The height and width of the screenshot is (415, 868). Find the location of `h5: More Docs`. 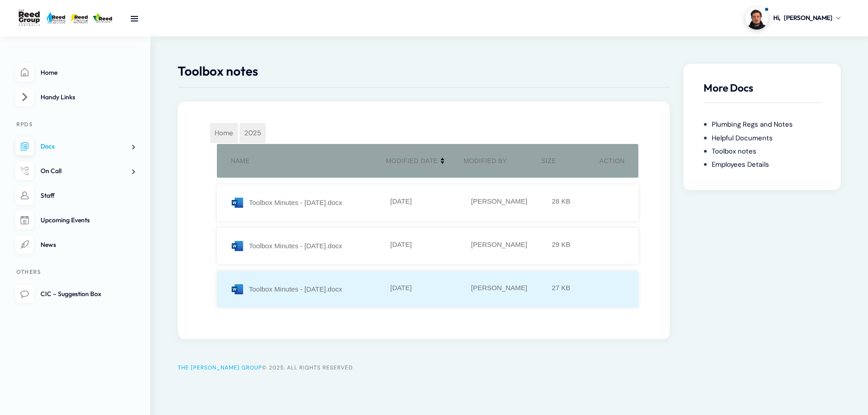

h5: More Docs is located at coordinates (762, 91).